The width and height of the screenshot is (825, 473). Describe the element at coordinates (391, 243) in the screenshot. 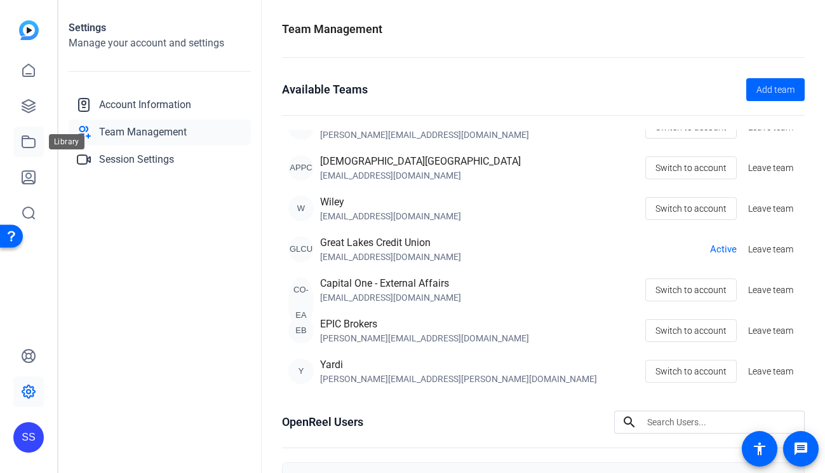

I see `div: Great Lakes Credit Union` at that location.